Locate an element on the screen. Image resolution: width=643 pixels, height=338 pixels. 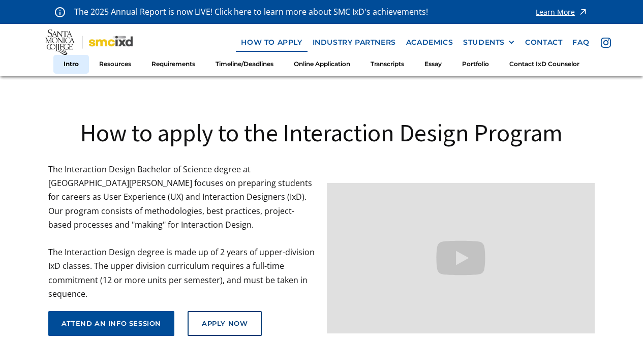
a: Resources is located at coordinates (115, 64).